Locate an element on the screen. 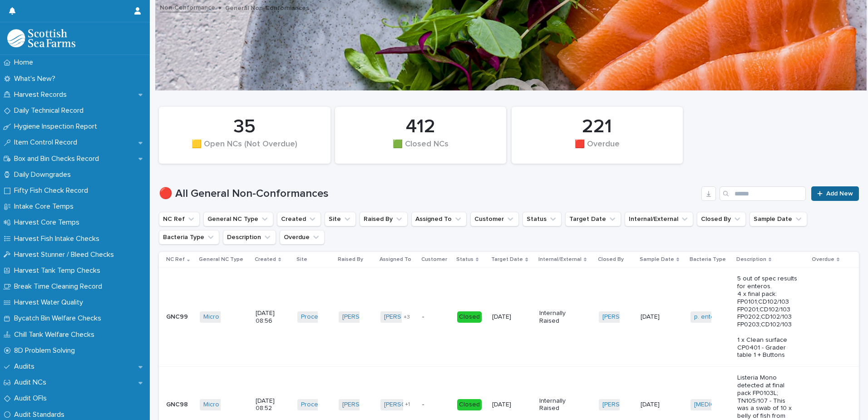 The image size is (868, 420). p: Status is located at coordinates (465, 259).